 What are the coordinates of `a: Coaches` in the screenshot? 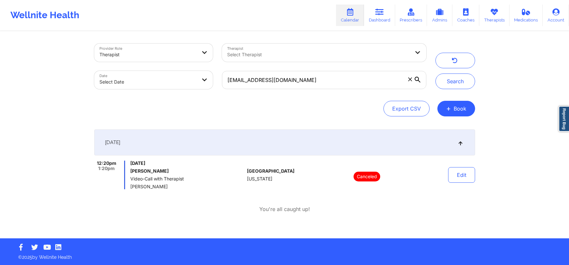 It's located at (466, 15).